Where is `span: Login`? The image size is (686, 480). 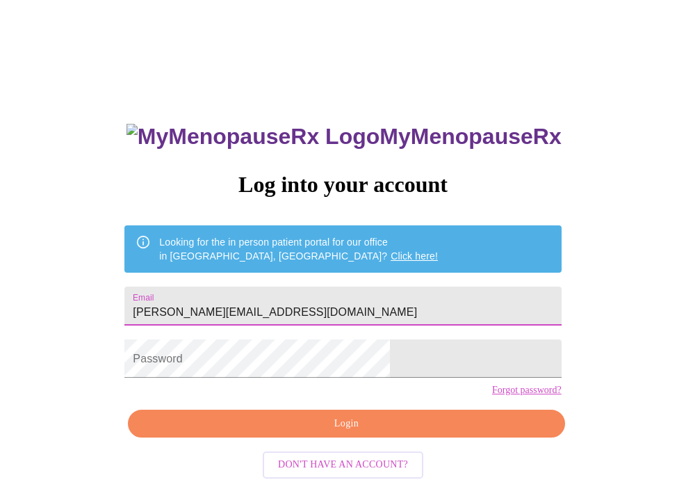
span: Login is located at coordinates (346, 423).